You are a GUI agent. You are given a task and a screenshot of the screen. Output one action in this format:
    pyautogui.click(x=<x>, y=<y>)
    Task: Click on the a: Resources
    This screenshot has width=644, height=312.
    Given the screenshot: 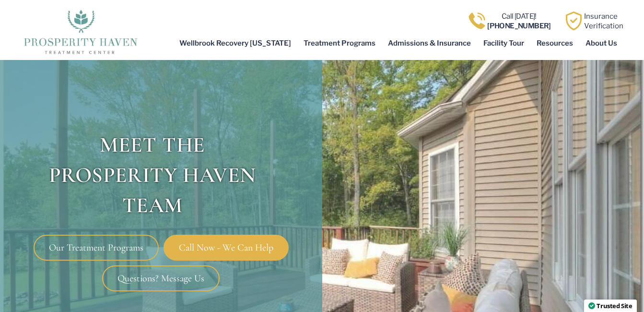 What is the action you would take?
    pyautogui.click(x=555, y=43)
    